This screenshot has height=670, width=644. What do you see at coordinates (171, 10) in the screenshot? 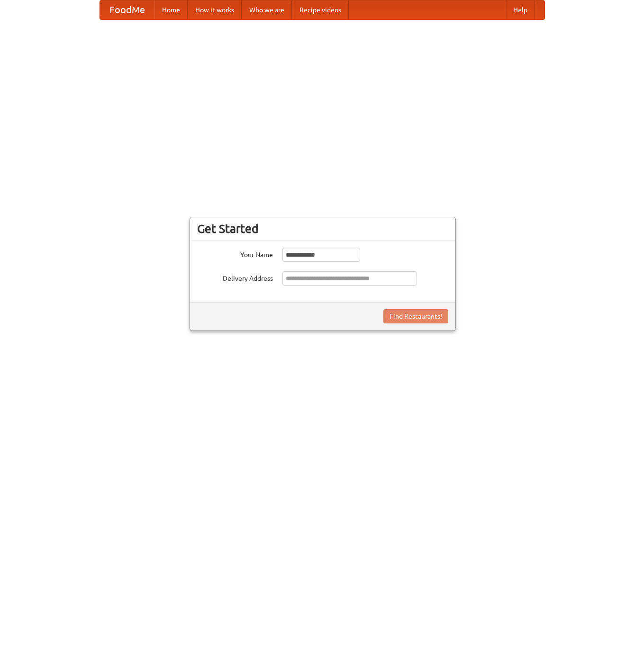
I see `a: Home` at bounding box center [171, 10].